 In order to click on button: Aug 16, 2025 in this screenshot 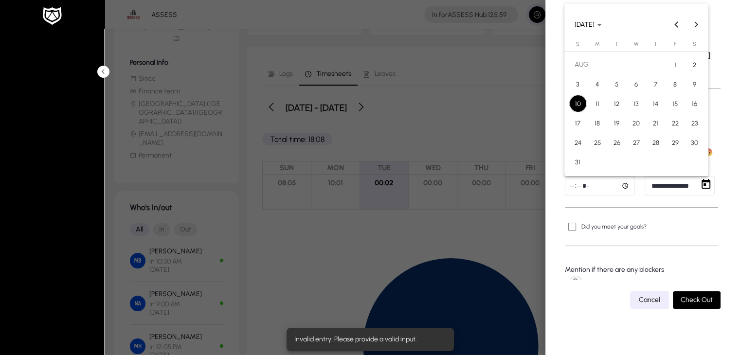, I will do `click(695, 104)`.